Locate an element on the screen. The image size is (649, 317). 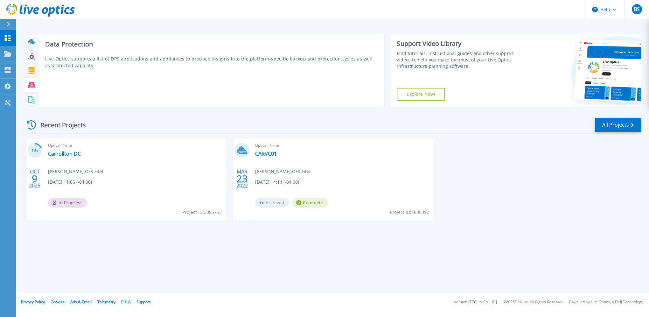
span: Complete is located at coordinates (310, 203).